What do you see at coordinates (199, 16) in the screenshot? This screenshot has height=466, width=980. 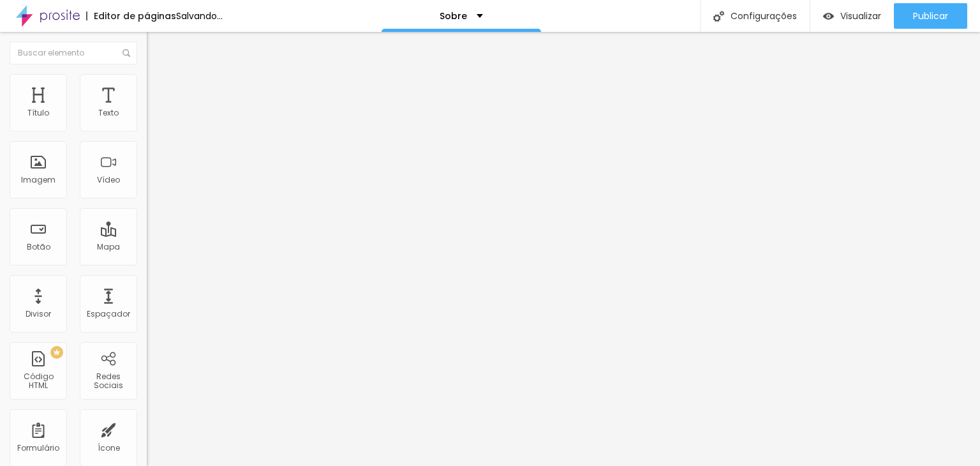 I see `div: Salvando...` at bounding box center [199, 16].